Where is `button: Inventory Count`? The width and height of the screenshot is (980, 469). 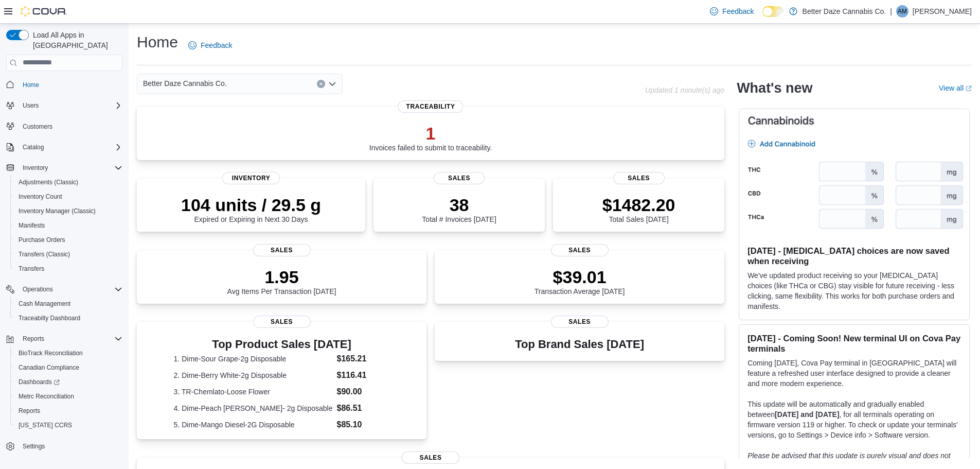 button: Inventory Count is located at coordinates (69, 197).